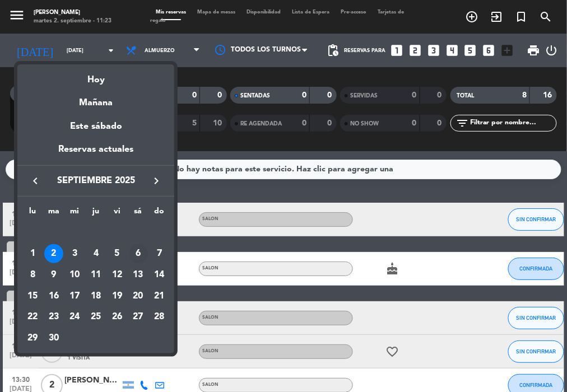 The height and width of the screenshot is (392, 567). I want to click on div: 3, so click(75, 254).